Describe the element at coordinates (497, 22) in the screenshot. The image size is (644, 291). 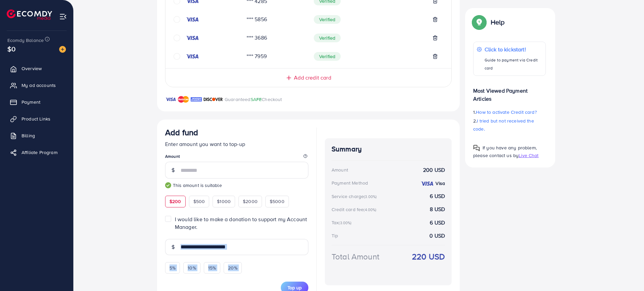
I see `p: Help` at that location.